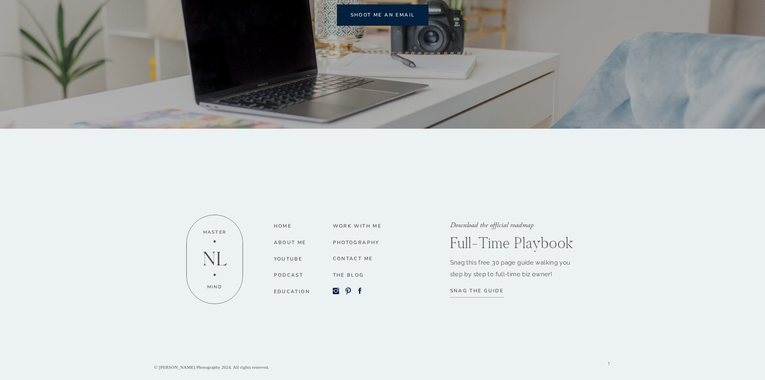  What do you see at coordinates (257, 15) in the screenshot?
I see `div: FAQ` at bounding box center [257, 15].